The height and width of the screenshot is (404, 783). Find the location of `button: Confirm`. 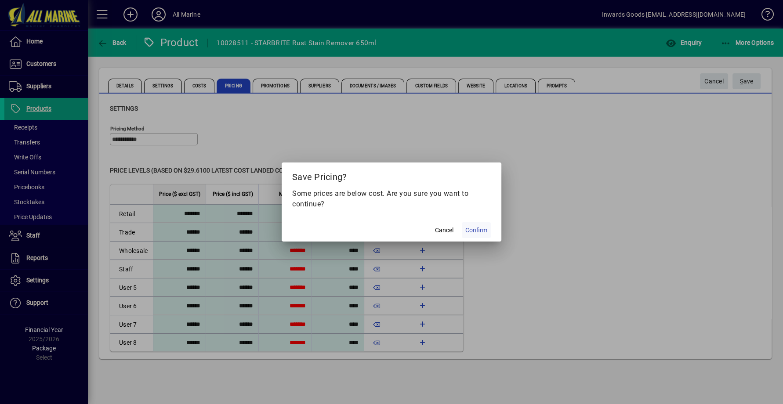

button: Confirm is located at coordinates (477, 230).